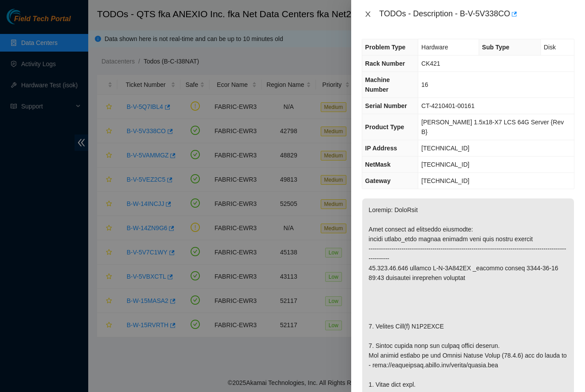  Describe the element at coordinates (447, 106) in the screenshot. I see `span: CT-4210401-00161` at that location.